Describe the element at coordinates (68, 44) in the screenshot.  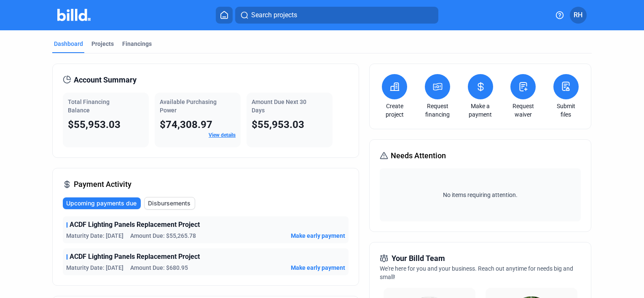
I see `div: Dashboard` at that location.